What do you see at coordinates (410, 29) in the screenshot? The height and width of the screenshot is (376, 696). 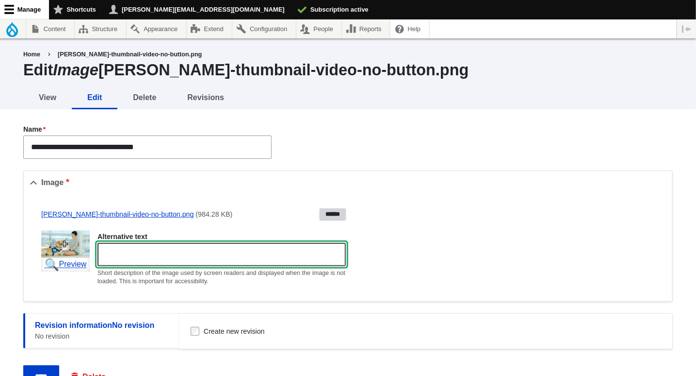 I see `a: Help` at bounding box center [410, 29].